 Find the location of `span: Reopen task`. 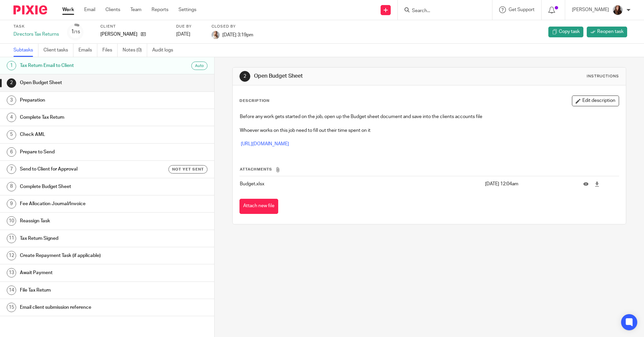

span: Reopen task is located at coordinates (610, 31).